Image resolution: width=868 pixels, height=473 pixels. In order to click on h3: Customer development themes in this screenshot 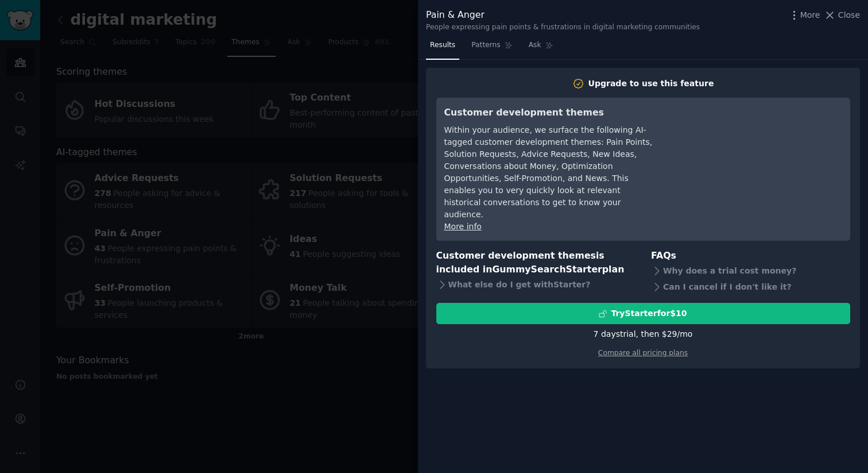, I will do `click(549, 112)`.